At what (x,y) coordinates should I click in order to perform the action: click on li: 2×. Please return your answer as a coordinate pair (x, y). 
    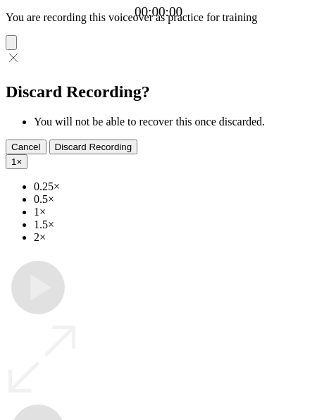
    Looking at the image, I should click on (173, 237).